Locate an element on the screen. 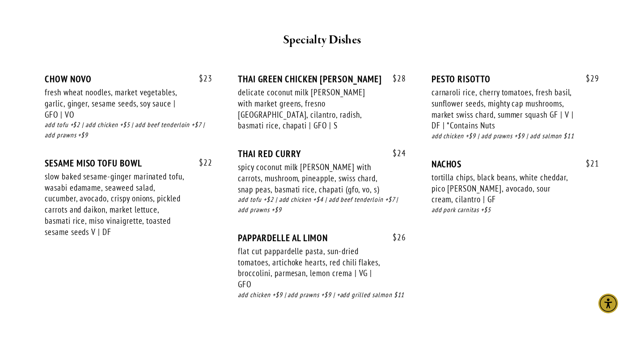  div: THAI RED CURRY is located at coordinates (322, 154).